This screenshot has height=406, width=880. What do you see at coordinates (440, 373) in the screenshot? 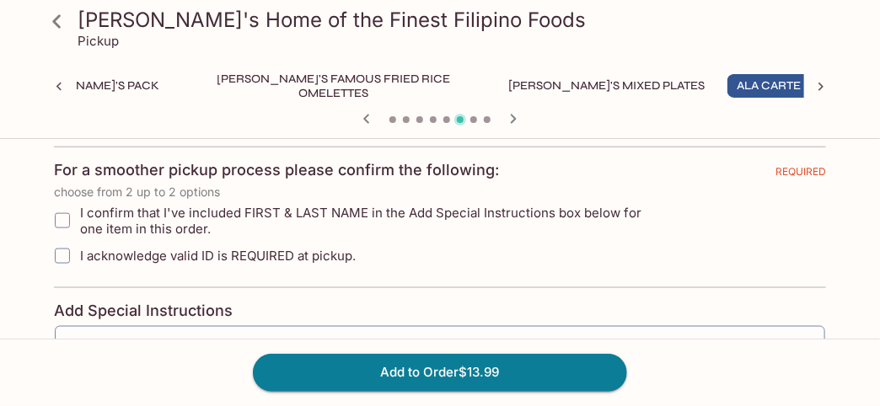
I see `button: Add to Order$13.99` at bounding box center [440, 373].